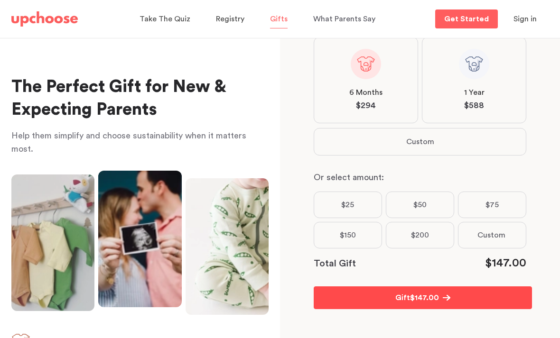 This screenshot has height=338, width=560. I want to click on a: Registry, so click(232, 19).